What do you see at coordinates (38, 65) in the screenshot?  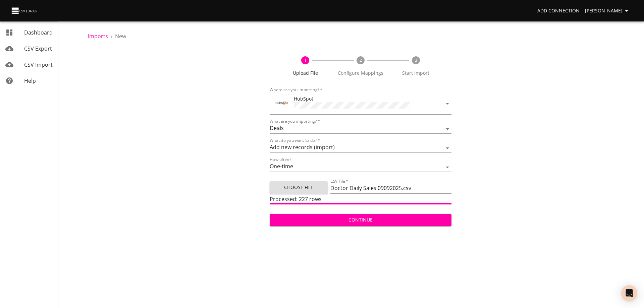 I see `span: CSV Import` at bounding box center [38, 65].